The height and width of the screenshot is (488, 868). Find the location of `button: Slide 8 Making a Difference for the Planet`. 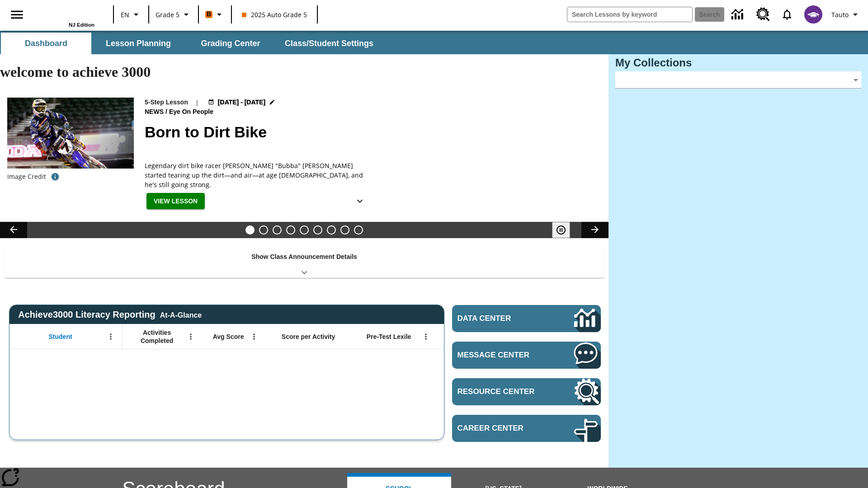

button: Slide 8 Making a Difference for the Planet is located at coordinates (345, 230).